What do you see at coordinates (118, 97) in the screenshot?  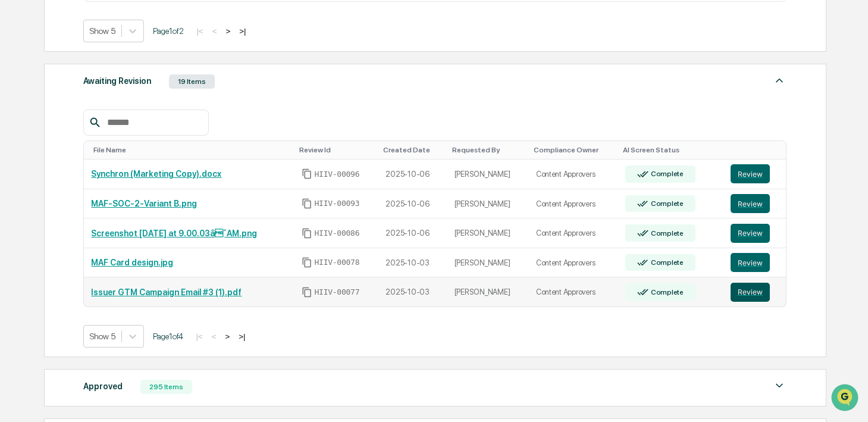 I see `div: Start new chat` at bounding box center [118, 97].